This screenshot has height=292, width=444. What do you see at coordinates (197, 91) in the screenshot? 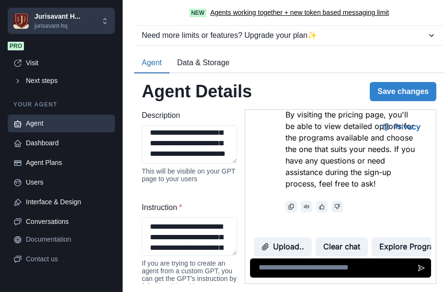
I see `h2: Agent Details` at bounding box center [197, 91].